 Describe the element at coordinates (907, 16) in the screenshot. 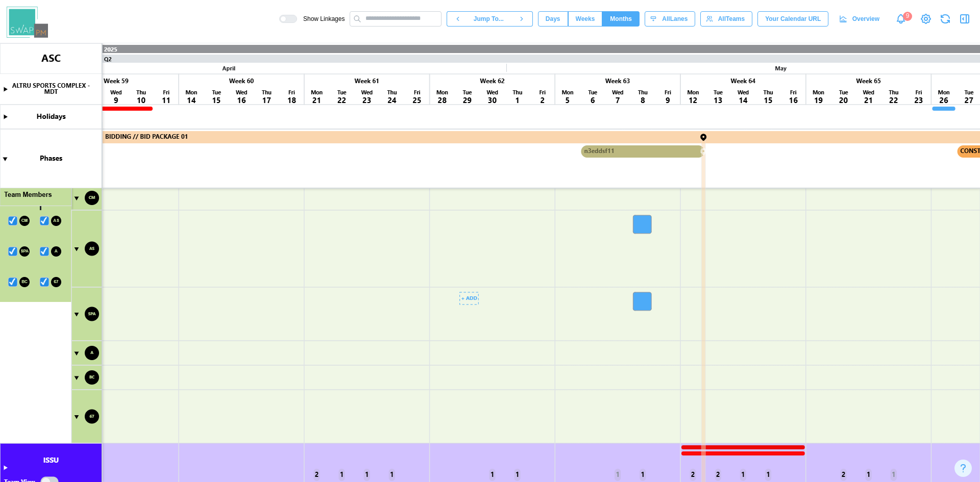

I see `div: 9` at that location.